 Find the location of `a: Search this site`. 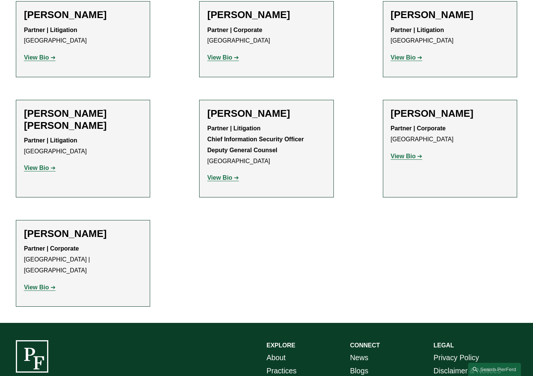

a: Search this site is located at coordinates (495, 370).